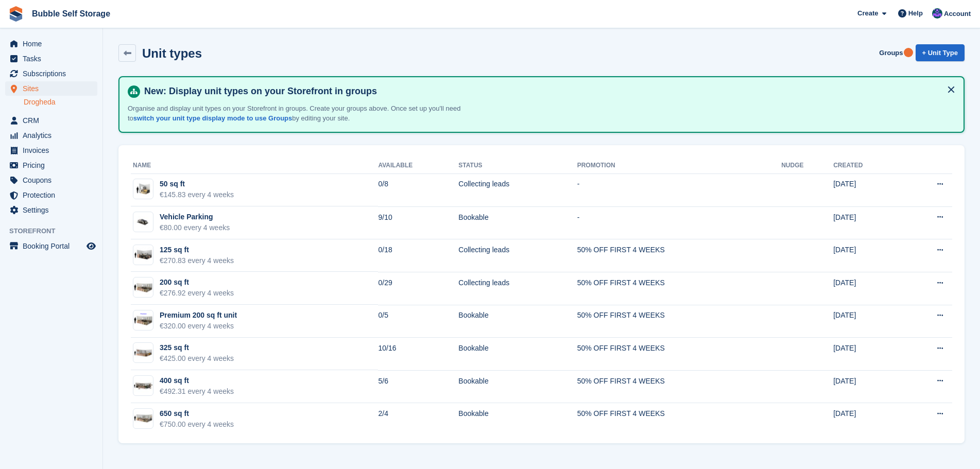 This screenshot has width=980, height=469. Describe the element at coordinates (547, 91) in the screenshot. I see `h4: New: Display unit types on your Storefront in groups` at that location.